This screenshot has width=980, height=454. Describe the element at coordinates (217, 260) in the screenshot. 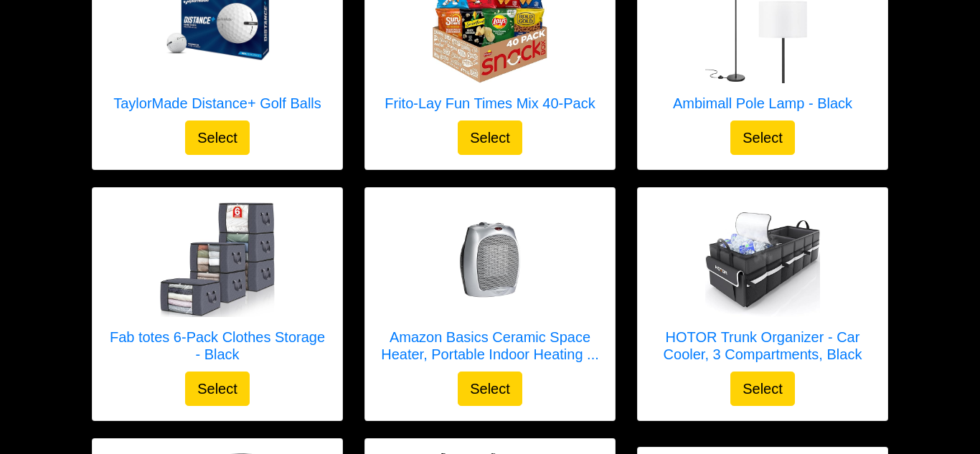

I see `img: Fab totes 6-Pack Clothes Storage - Black` at that location.